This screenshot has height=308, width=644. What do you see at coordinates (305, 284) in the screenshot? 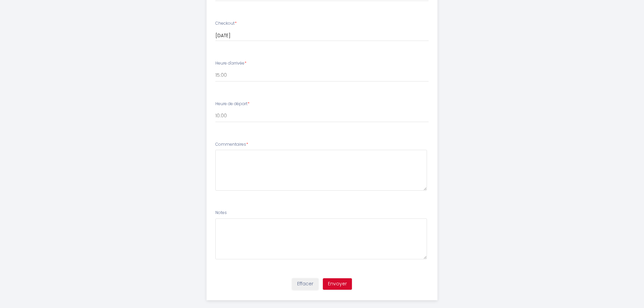
I see `button: Effacer` at bounding box center [305, 284].